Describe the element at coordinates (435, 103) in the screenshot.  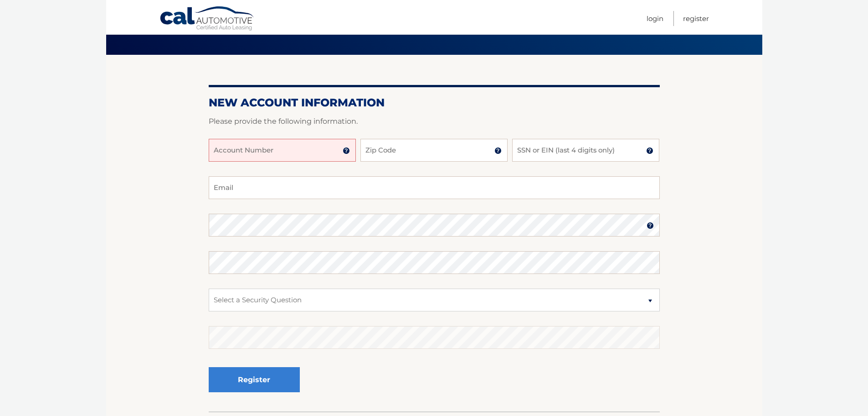
I see `h2: New Account Information` at that location.